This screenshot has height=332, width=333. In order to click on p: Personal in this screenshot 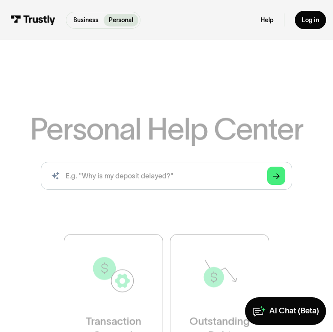, I will do `click(121, 20)`.